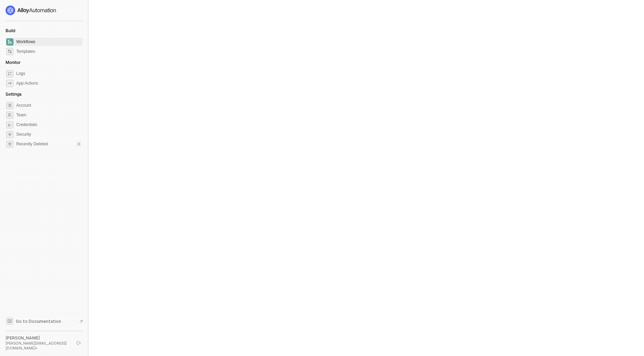 The height and width of the screenshot is (356, 644). What do you see at coordinates (49, 42) in the screenshot?
I see `span: Workflows` at bounding box center [49, 42].